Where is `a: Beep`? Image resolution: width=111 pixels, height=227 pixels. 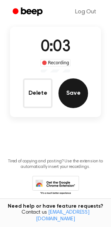
a: Beep is located at coordinates (28, 12).